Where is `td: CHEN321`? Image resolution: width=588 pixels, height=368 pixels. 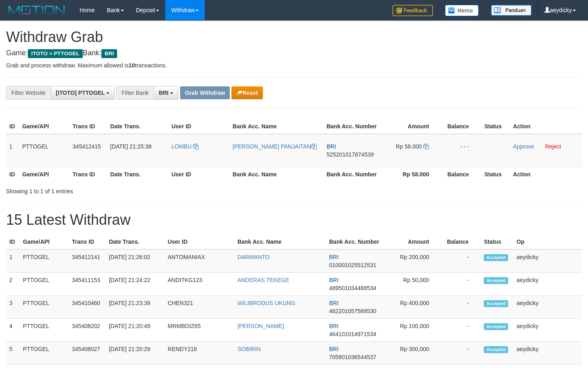 td: CHEN321 is located at coordinates (199, 307).